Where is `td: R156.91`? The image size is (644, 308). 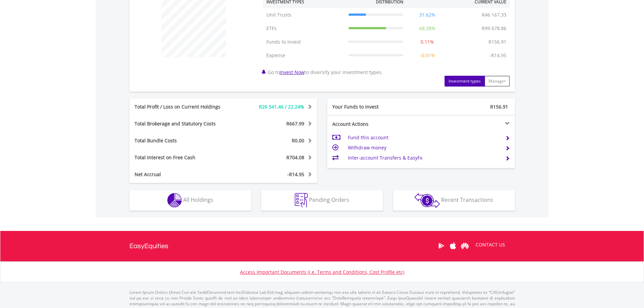
td: R156.91 is located at coordinates (497, 42).